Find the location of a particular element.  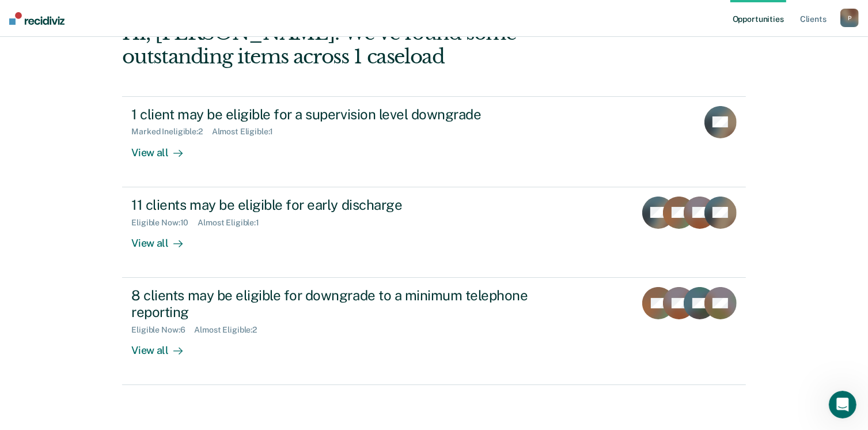

div: Marked Ineligible : 2 is located at coordinates (171, 132).